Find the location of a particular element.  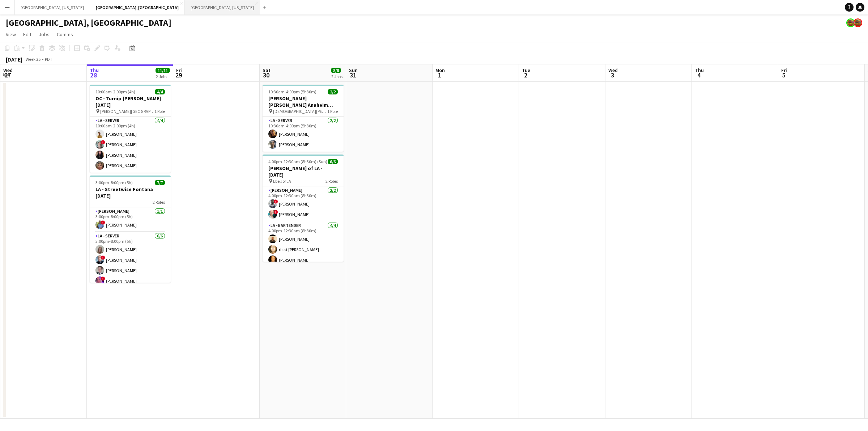

span: 10:30am-4:00pm (5h30m) is located at coordinates (292, 92).